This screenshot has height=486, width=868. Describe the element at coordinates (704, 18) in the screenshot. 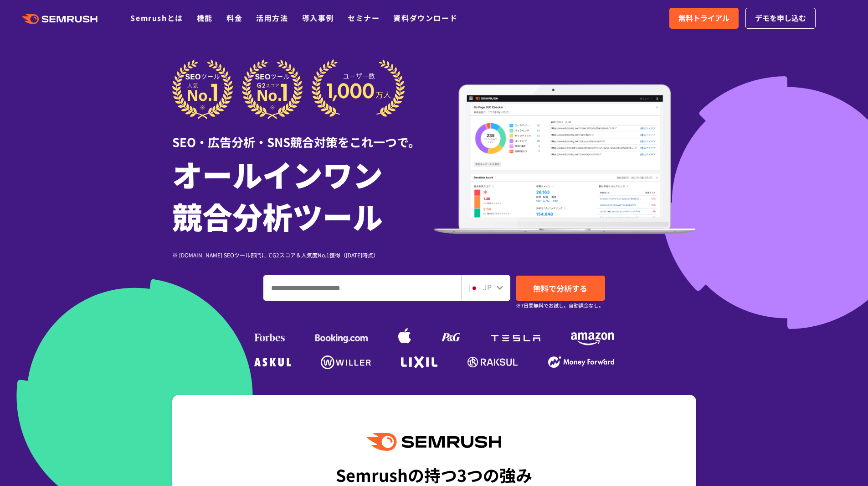

I see `a: 無料トライアル` at that location.